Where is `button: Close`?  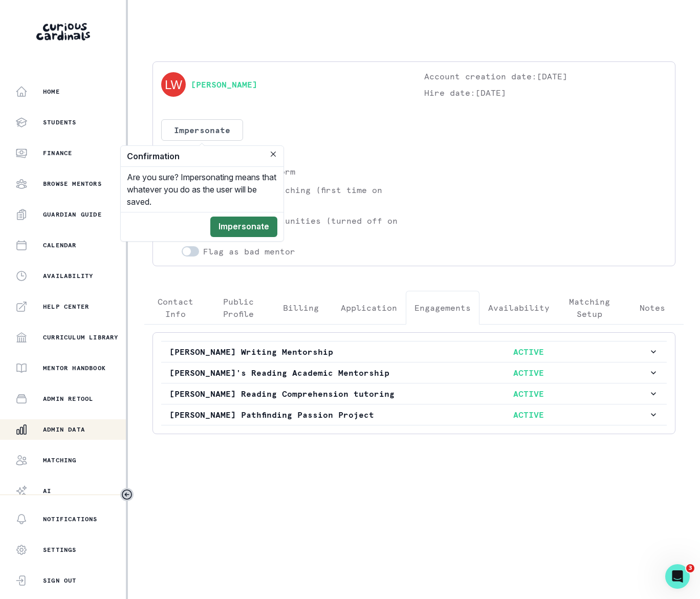 button: Close is located at coordinates (273, 154).